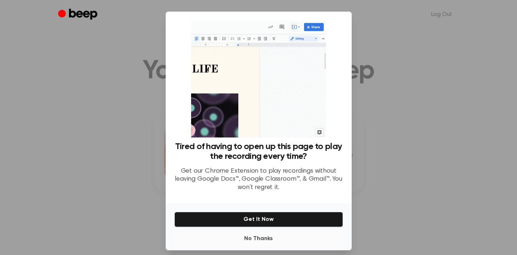 The width and height of the screenshot is (517, 255). I want to click on a: Beep, so click(79, 15).